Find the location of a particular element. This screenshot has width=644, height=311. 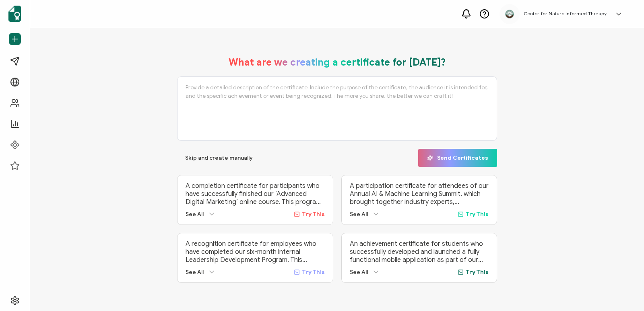

p: An achievement certificate for students who successfully developed and launched a fully functiona... is located at coordinates (419, 251).